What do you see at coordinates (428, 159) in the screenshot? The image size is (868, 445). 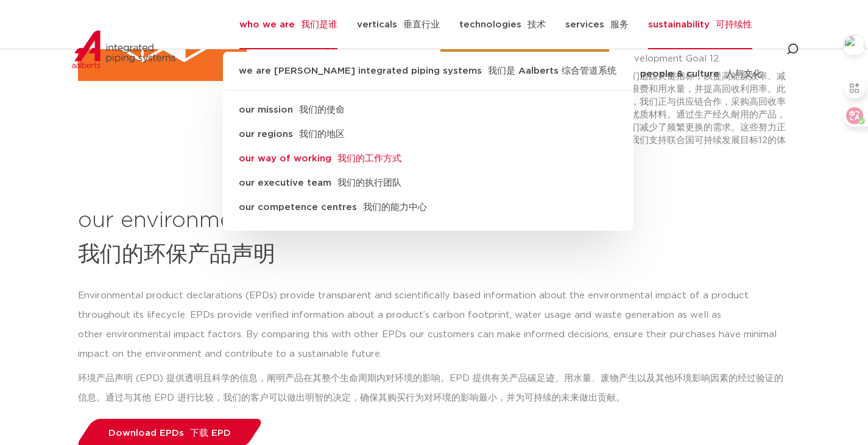 I see `a: our way of working 我们的工作方式` at bounding box center [428, 159].